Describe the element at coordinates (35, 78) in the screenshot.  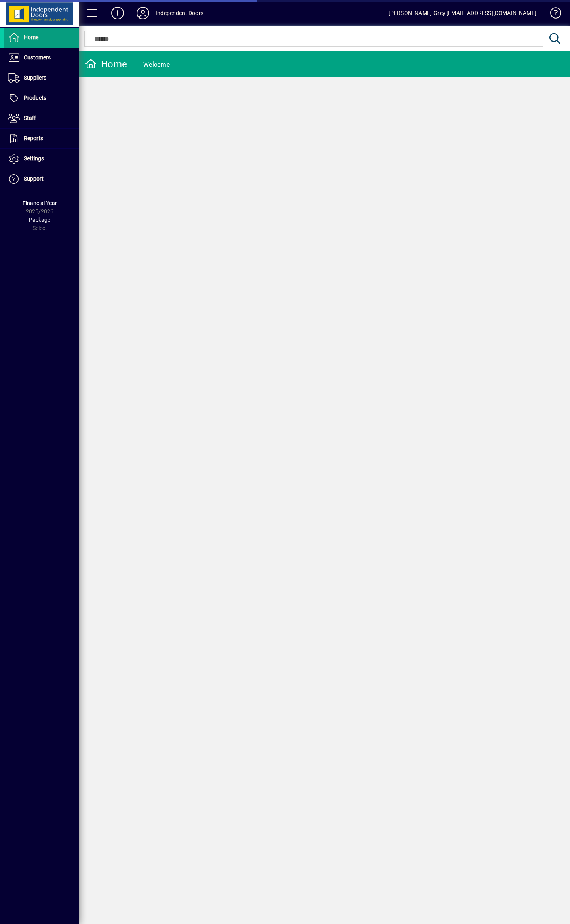
I see `span: Suppliers` at that location.